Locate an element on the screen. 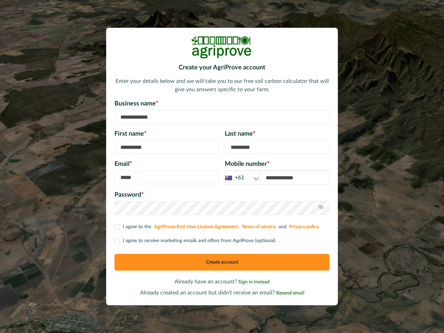 The image size is (444, 333). p: Last name is located at coordinates (277, 134).